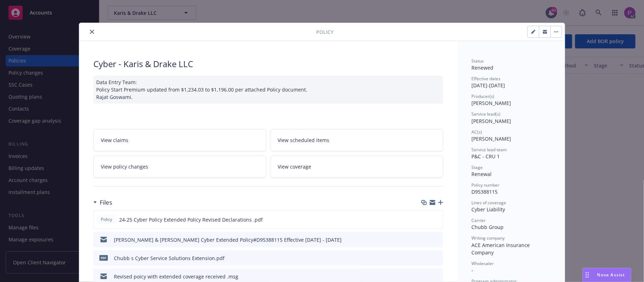 This screenshot has width=644, height=282. What do you see at coordinates (485, 185) in the screenshot?
I see `span: Policy number` at bounding box center [485, 185].